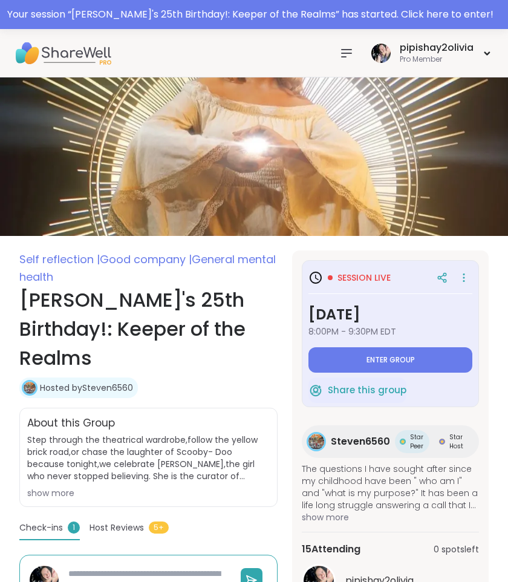 Image resolution: width=508 pixels, height=582 pixels. Describe the element at coordinates (416, 442) in the screenshot. I see `span: Star Peer` at that location.